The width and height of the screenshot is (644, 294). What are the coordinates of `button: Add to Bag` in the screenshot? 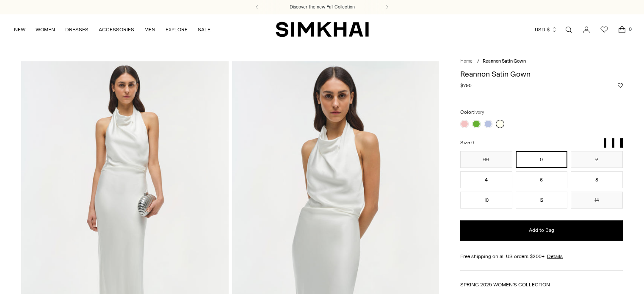 It's located at (542, 230).